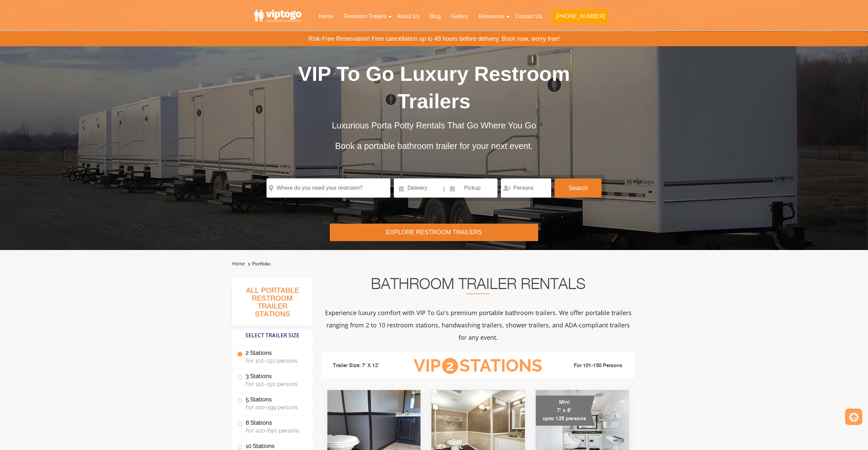  I want to click on a: Contact Us, so click(529, 16).